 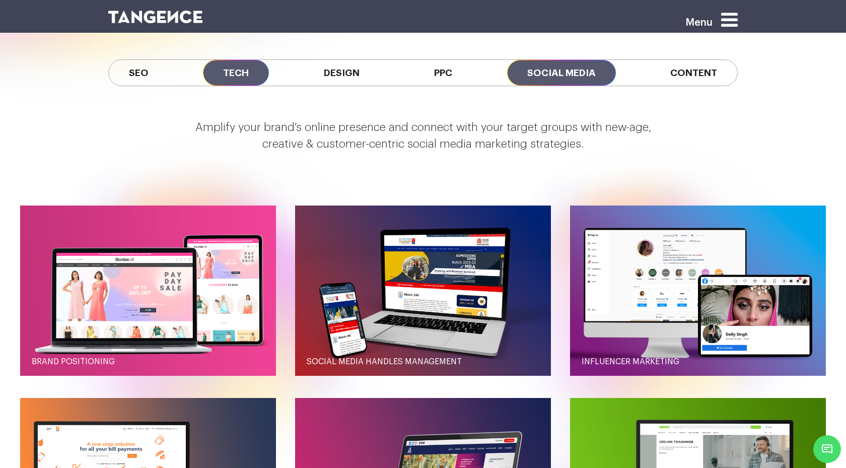 I want to click on span: Influencer Marketing, so click(x=630, y=361).